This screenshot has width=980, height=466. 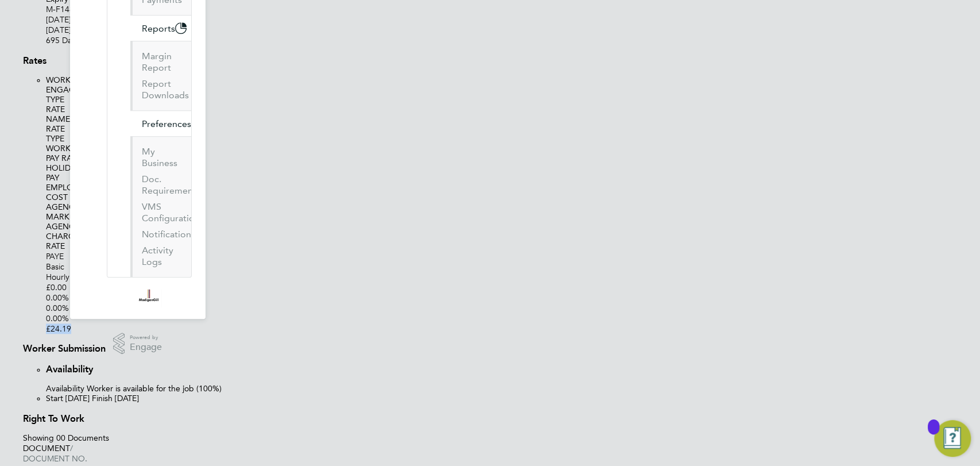 What do you see at coordinates (149, 298) in the screenshot?
I see `img: madigangill-logo-retina.png` at bounding box center [149, 298].